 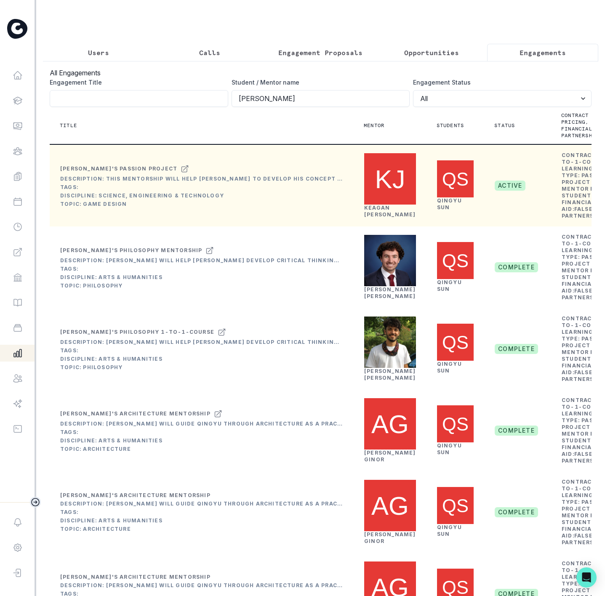 What do you see at coordinates (17, 29) in the screenshot?
I see `img: Curious Cardinals Logo` at bounding box center [17, 29].